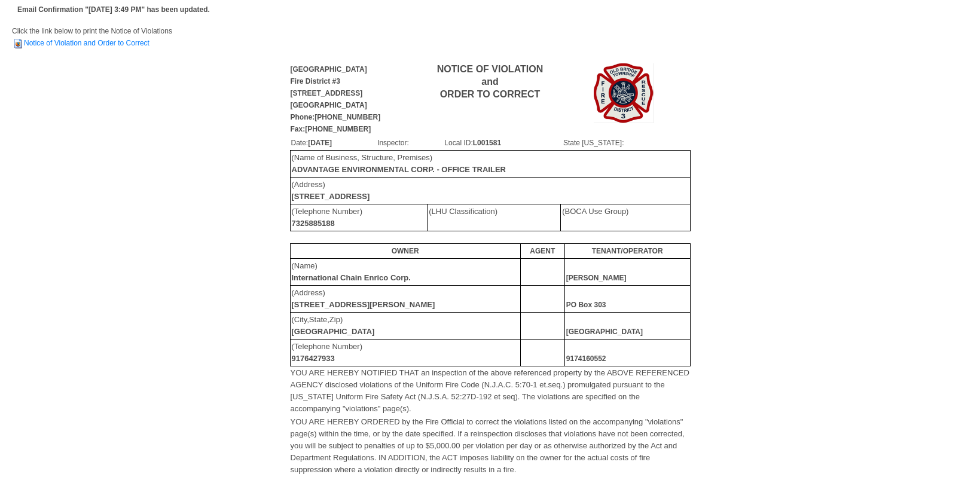 The width and height of the screenshot is (980, 477). Describe the element at coordinates (399, 169) in the screenshot. I see `b: ADVANTAGE ENVIRONMENTAL CORP. - OFFICE TRAILER` at that location.